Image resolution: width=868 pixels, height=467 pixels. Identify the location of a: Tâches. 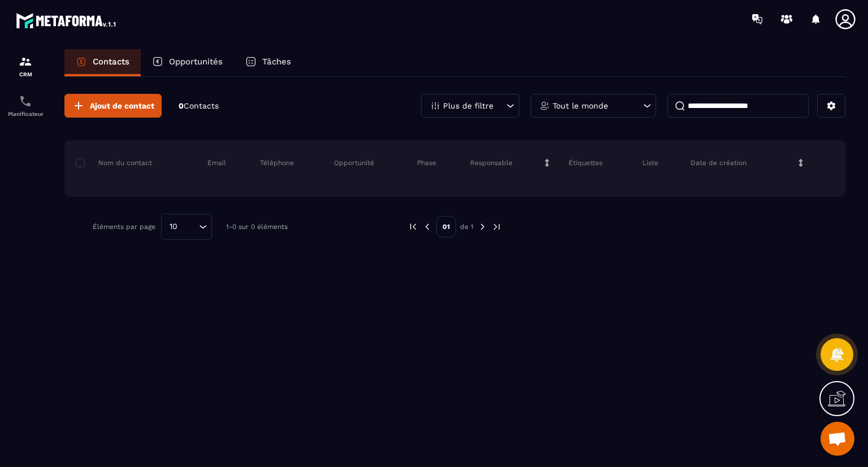
(268, 63).